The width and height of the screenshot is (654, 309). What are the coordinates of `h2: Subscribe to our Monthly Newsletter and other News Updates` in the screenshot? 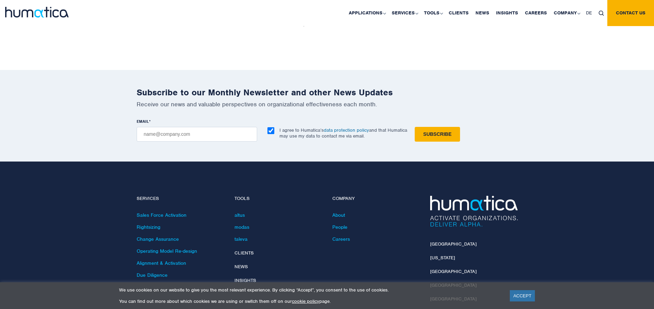 It's located at (327, 92).